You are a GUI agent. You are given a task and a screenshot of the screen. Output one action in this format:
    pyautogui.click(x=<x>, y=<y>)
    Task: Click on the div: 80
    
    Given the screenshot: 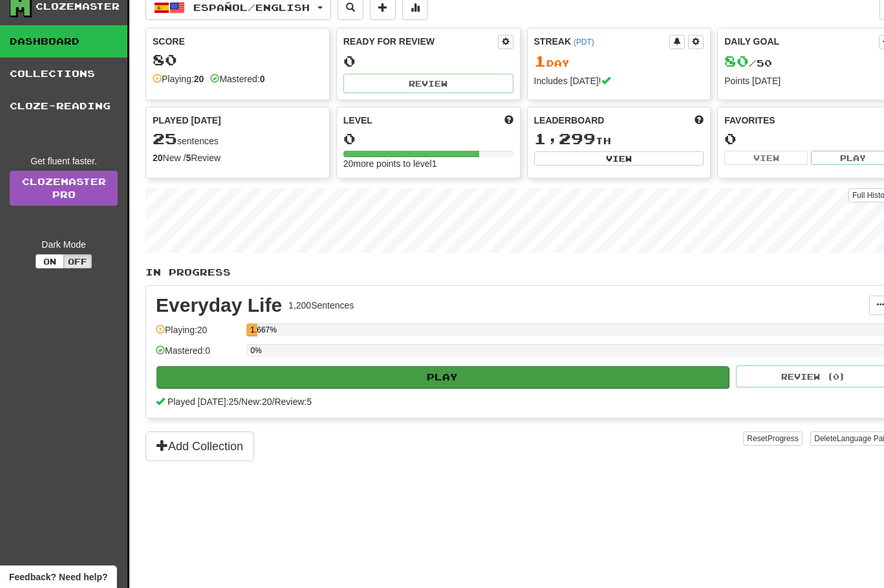 What is the action you would take?
    pyautogui.click(x=237, y=60)
    